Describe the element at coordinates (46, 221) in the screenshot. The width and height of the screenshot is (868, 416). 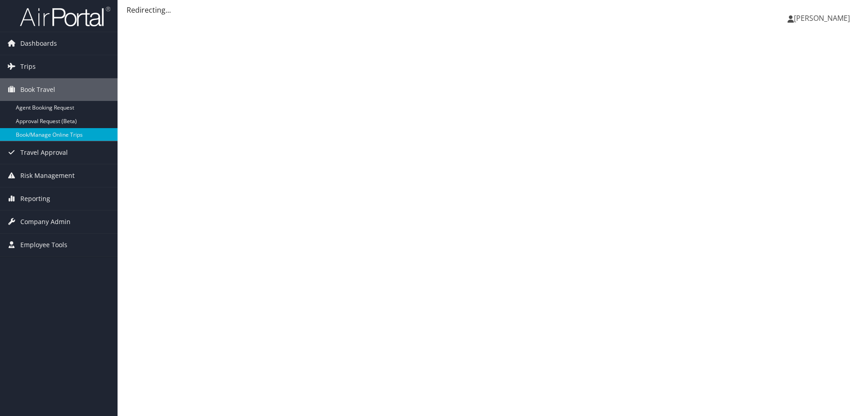
I see `span: Company Admin` at that location.